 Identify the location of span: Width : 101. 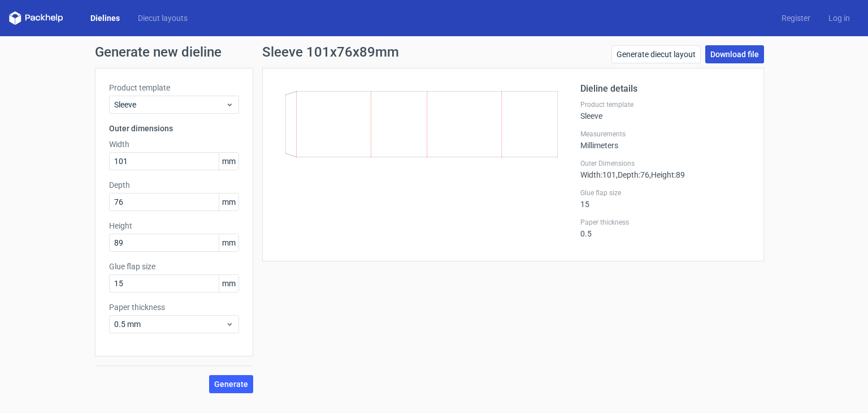
(598, 175).